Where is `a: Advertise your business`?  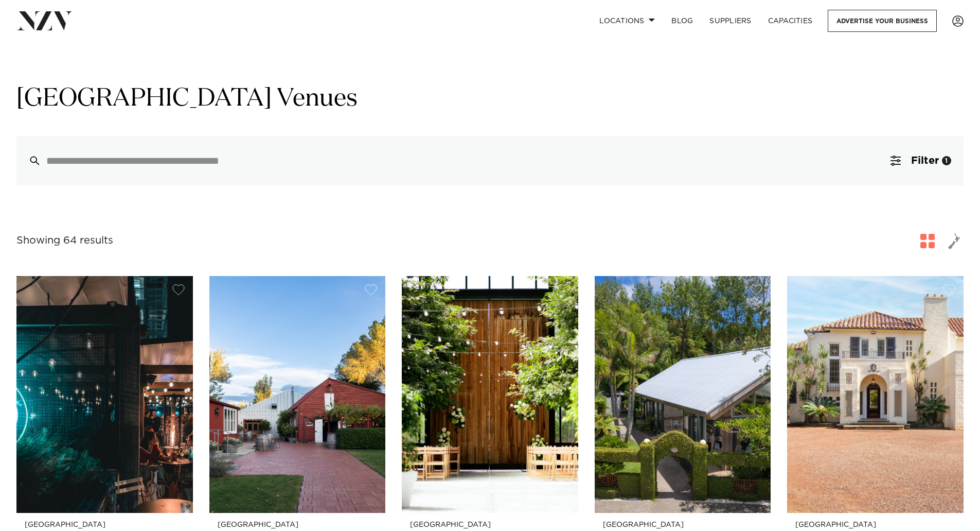 a: Advertise your business is located at coordinates (882, 20).